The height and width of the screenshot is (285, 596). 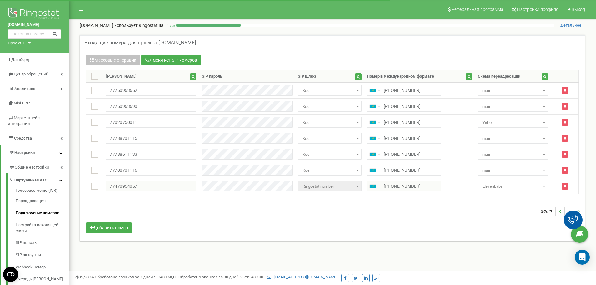 I want to click on img: Ringostat logo, so click(x=34, y=14).